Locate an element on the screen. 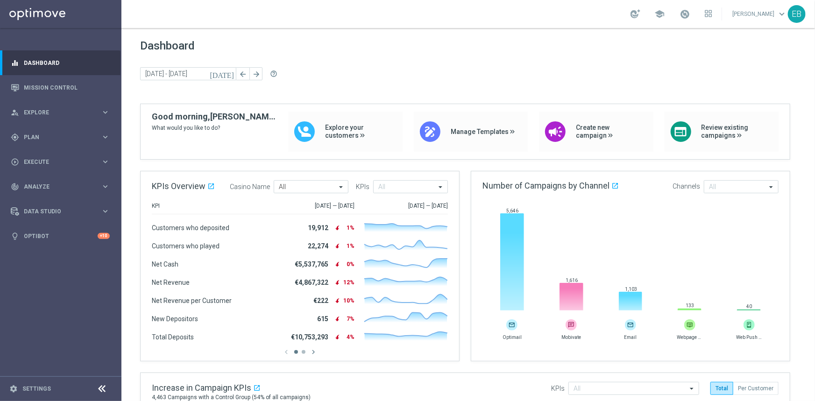  i: settings is located at coordinates (14, 389).